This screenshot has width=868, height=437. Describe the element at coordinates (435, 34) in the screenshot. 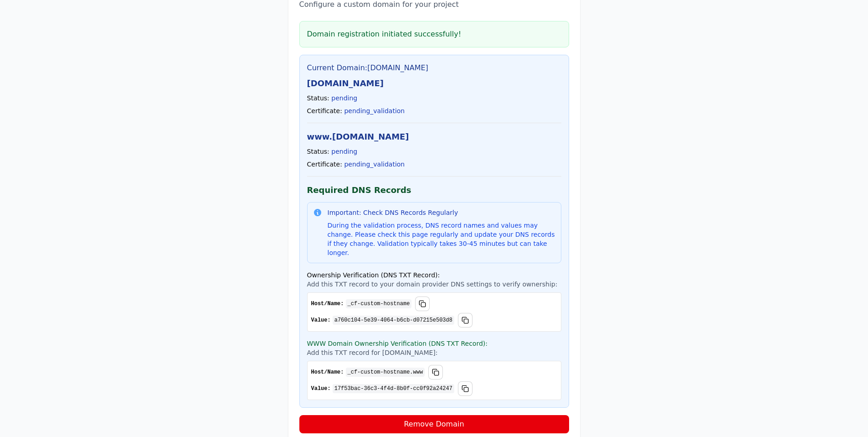

I see `p: Domain registration initiated successfully!` at that location.